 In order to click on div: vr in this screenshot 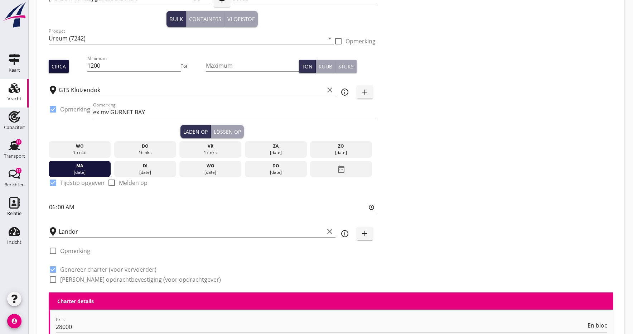, I will do `click(210, 146)`.